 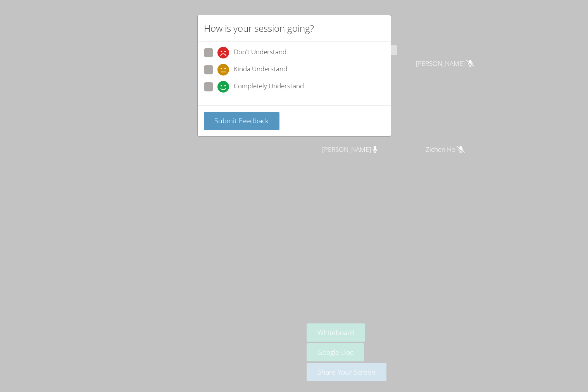 I want to click on span: Don't Understand, so click(x=260, y=53).